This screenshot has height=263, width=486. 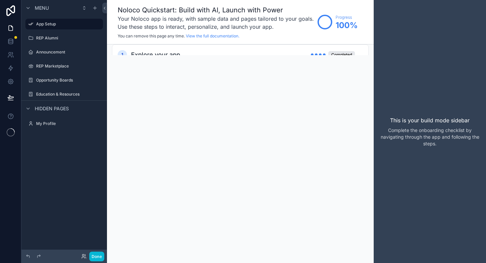 I want to click on a: REP Marketplace, so click(x=64, y=66).